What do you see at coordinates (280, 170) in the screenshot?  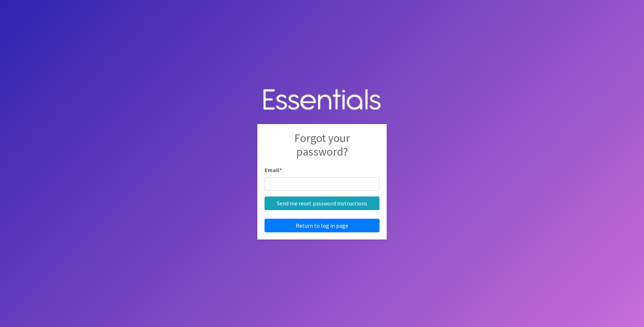 I see `abbr: required` at bounding box center [280, 170].